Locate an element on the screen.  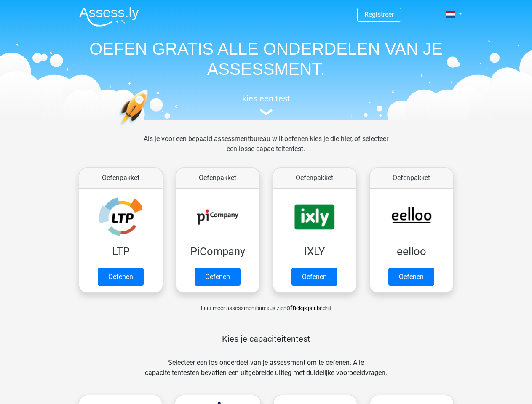
img: Assessly is located at coordinates (109, 17).